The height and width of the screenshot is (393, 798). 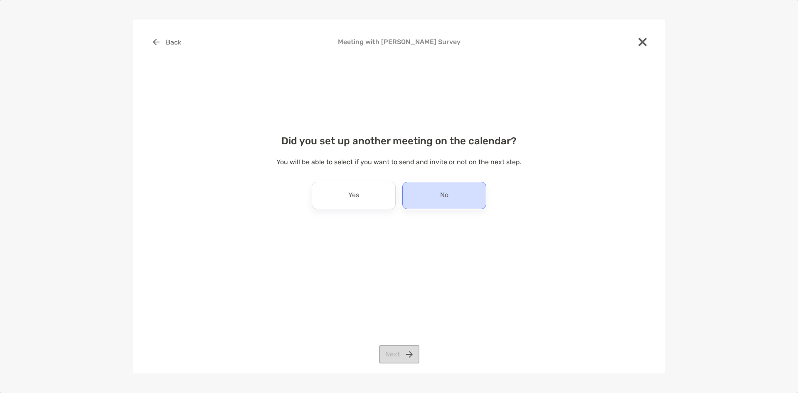 I want to click on p: No, so click(x=444, y=195).